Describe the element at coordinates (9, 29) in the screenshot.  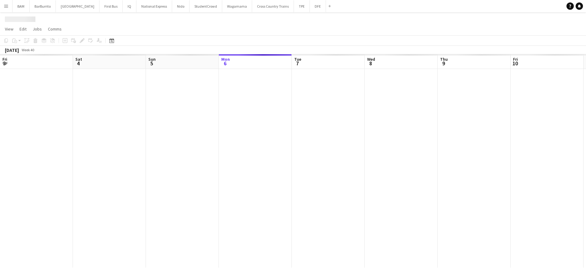
I see `a: View` at that location.